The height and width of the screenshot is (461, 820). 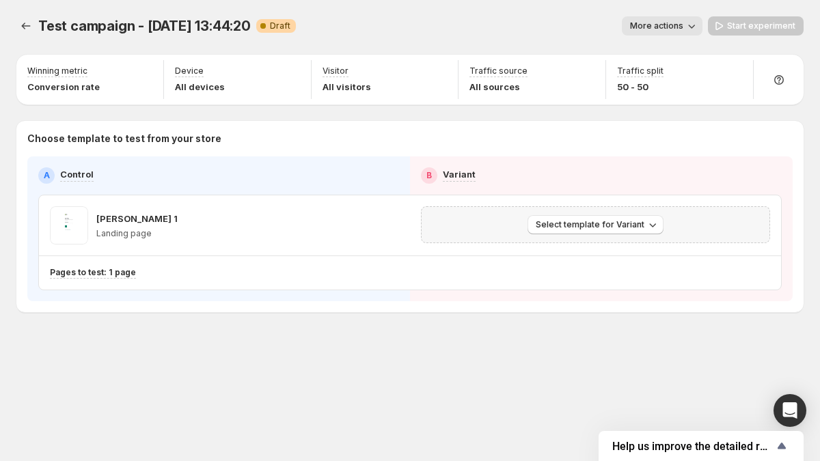 I want to click on p: Traffic split, so click(x=640, y=71).